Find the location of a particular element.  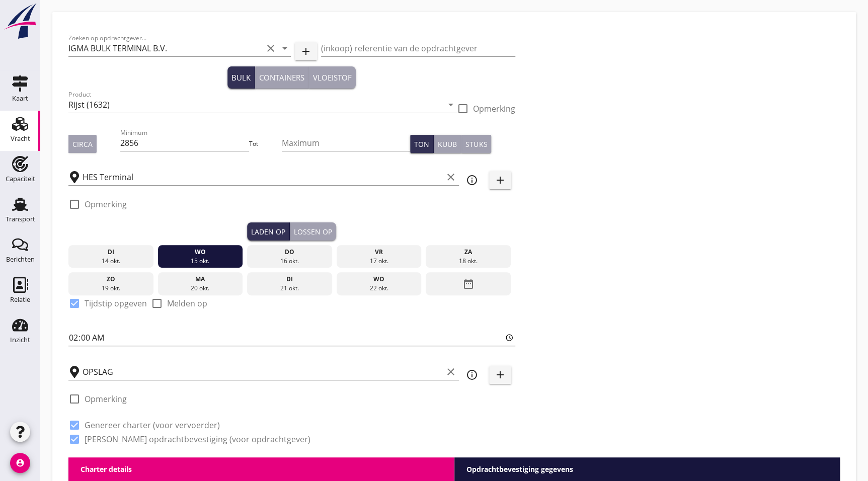

div: 18 okt. is located at coordinates (468, 261).